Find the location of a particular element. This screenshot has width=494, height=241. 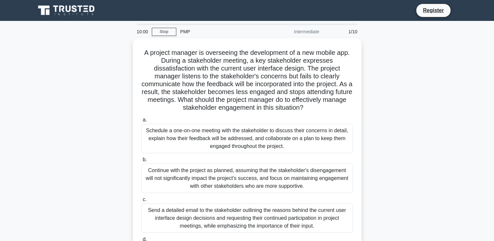

span: b. is located at coordinates (145, 159).